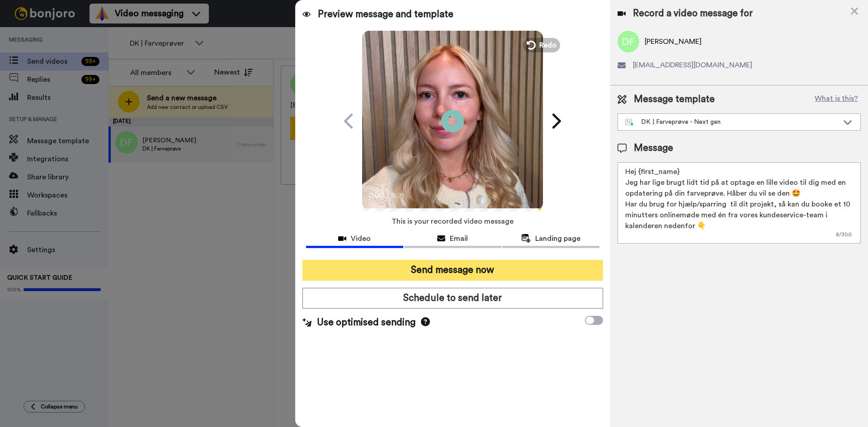  I want to click on img: nextgen-template.svg, so click(630, 123).